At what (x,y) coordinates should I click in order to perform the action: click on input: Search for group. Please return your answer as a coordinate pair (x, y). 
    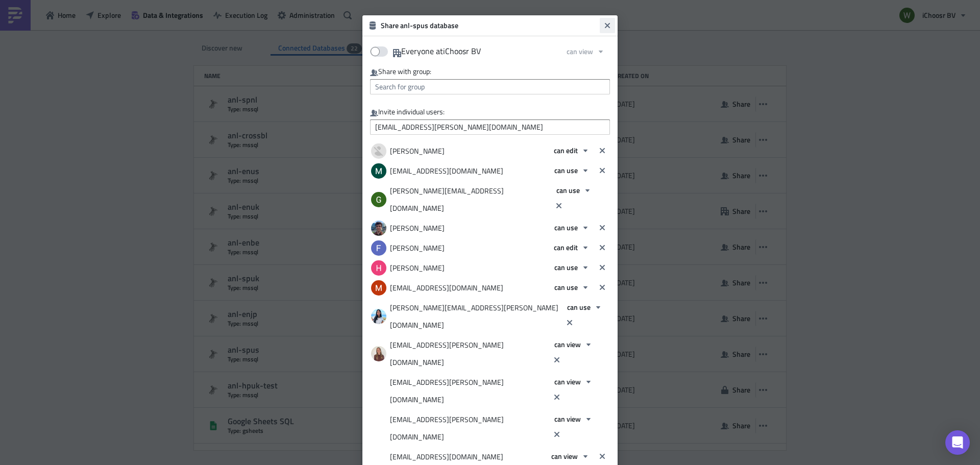
    Looking at the image, I should click on (490, 87).